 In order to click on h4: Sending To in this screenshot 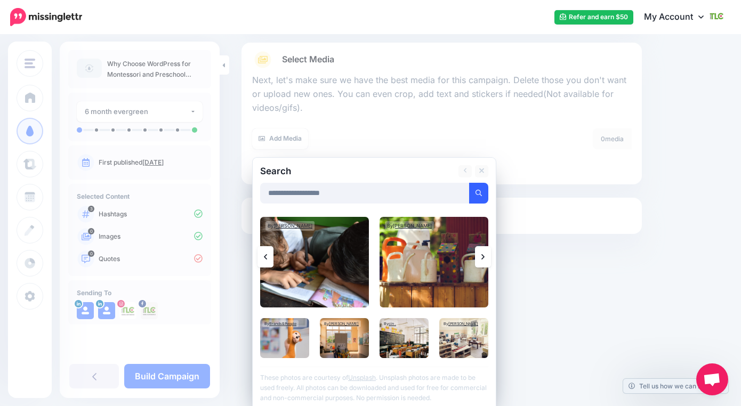, I will do `click(140, 293)`.